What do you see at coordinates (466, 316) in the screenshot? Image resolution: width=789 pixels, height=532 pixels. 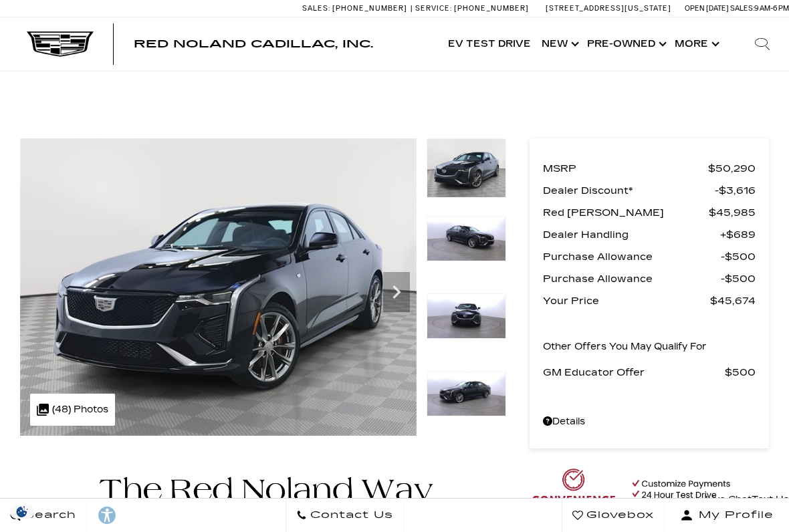 I see `img: New 2024 Black Raven Cadillac Sport image 3` at bounding box center [466, 316].